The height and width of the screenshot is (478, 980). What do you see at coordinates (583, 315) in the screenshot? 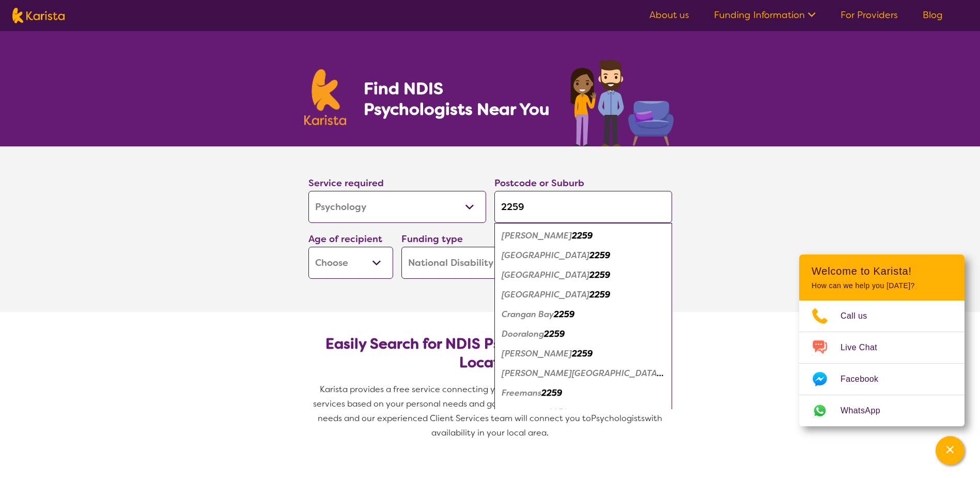
I see `div: Crangan Bay 2259` at bounding box center [583, 315].